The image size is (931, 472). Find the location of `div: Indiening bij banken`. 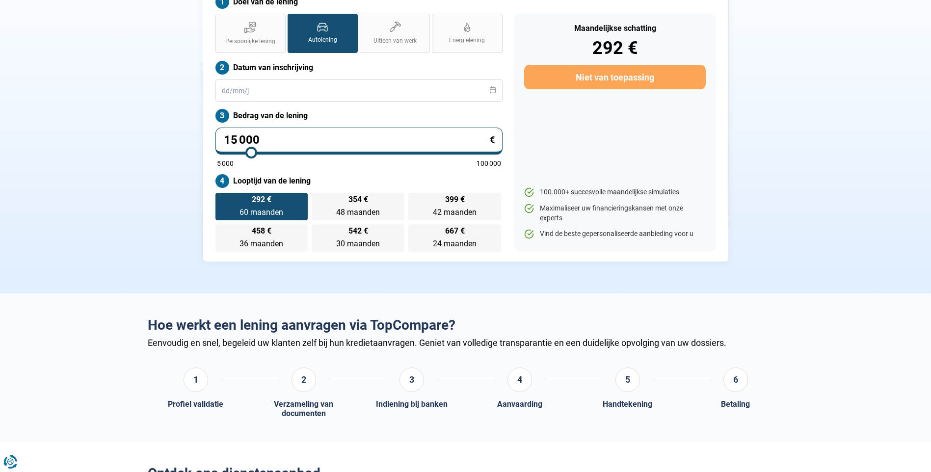

div: Indiening bij banken is located at coordinates (412, 404).